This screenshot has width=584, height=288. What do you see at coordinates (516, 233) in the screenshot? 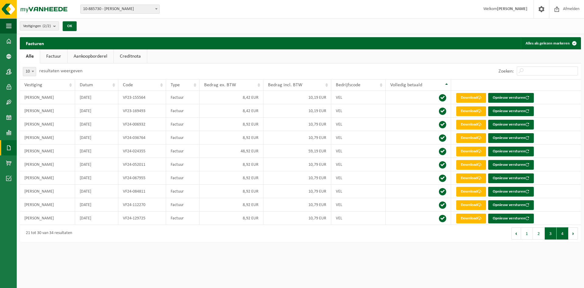
I see `button: Previous` at bounding box center [516, 233].